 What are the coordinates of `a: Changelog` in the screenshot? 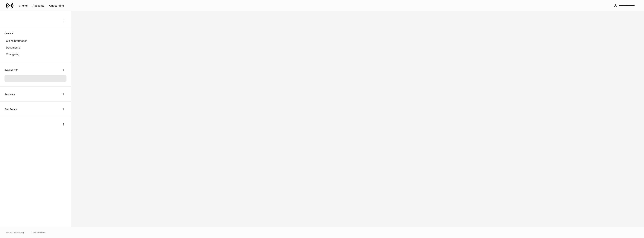 It's located at (35, 55).